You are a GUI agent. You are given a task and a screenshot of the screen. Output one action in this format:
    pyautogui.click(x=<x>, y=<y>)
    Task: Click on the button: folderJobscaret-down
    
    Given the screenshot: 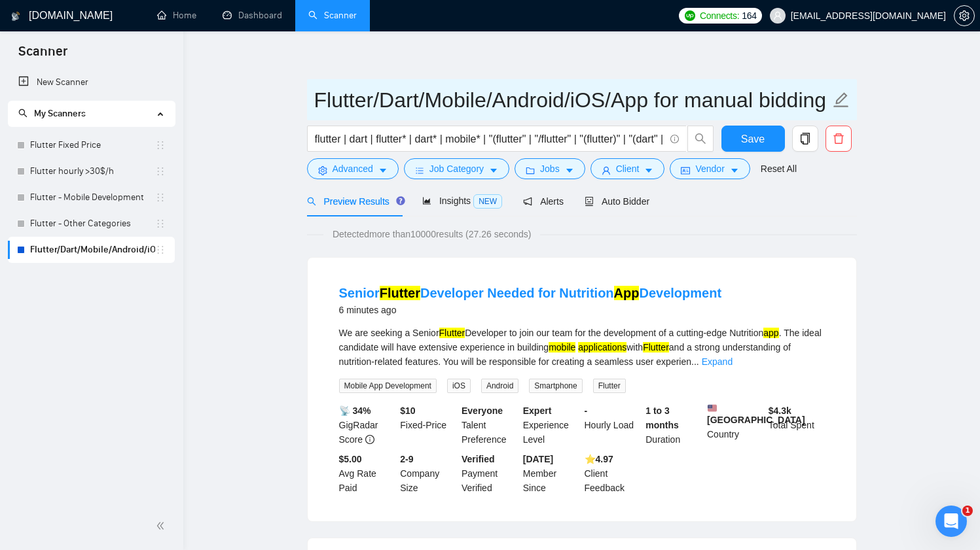 What is the action you would take?
    pyautogui.click(x=550, y=169)
    